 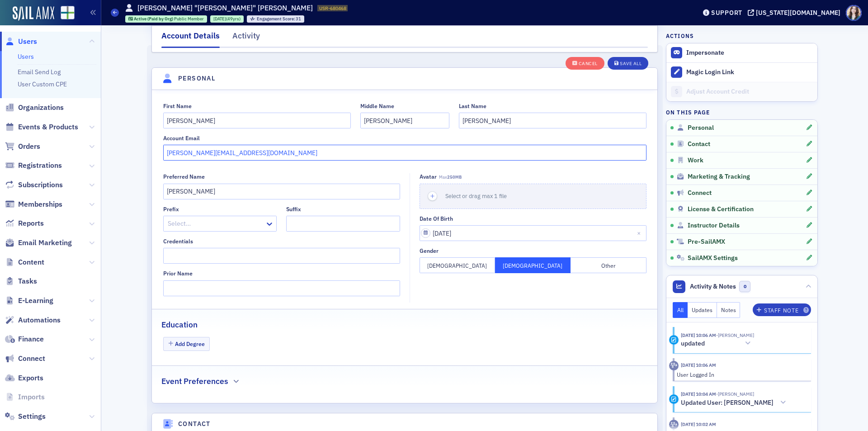 I want to click on span: USR-680468, so click(x=333, y=8).